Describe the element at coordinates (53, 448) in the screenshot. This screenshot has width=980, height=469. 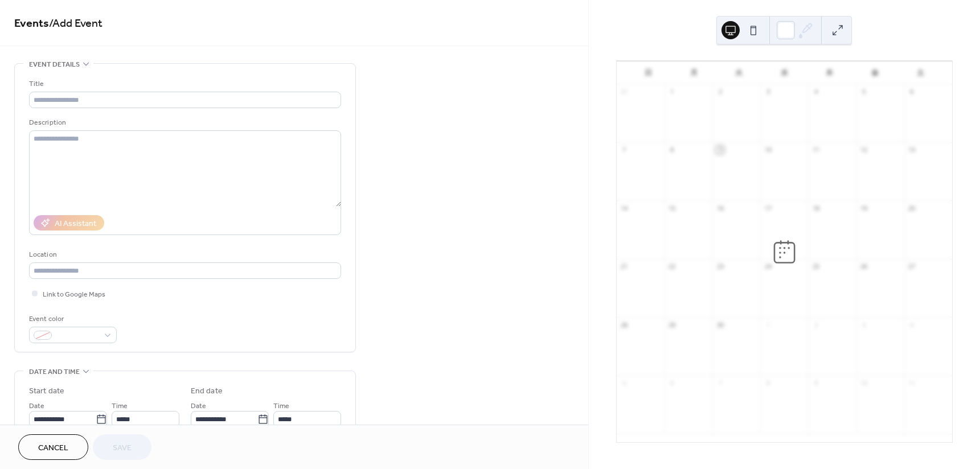
I see `span: Cancel` at that location.